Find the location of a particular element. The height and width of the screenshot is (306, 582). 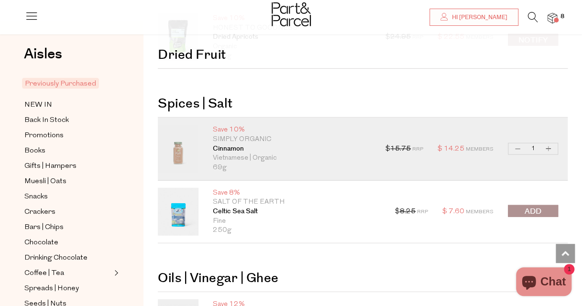

span: Previously Purchased is located at coordinates (60, 83).